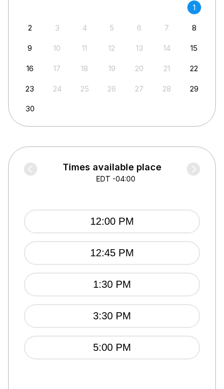 The width and height of the screenshot is (224, 389). Describe the element at coordinates (194, 7) in the screenshot. I see `div: Choose Saturday, November 1st, 2025` at that location.